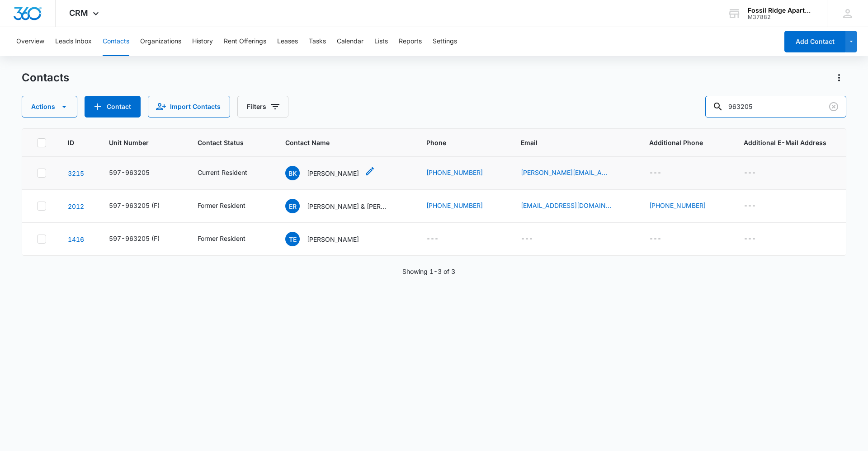  Describe the element at coordinates (330, 173) in the screenshot. I see `div: Contact Name - Bradley Knoblauch - Select to Edit Field` at that location.